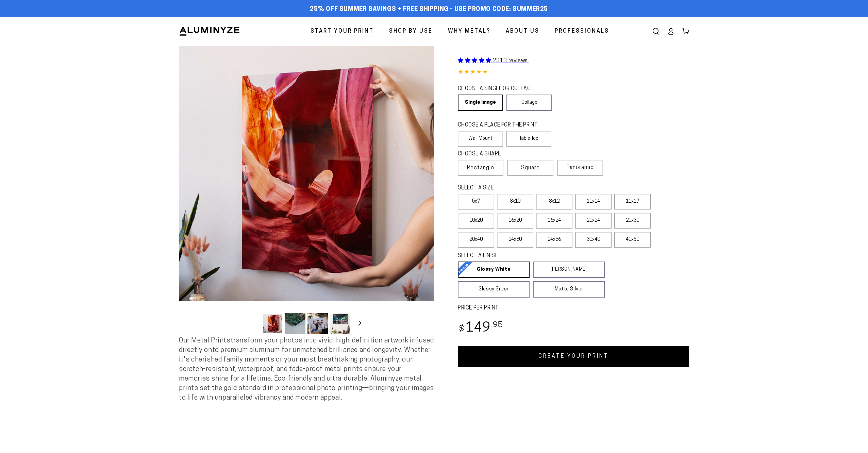 This screenshot has width=868, height=453. What do you see at coordinates (480, 328) in the screenshot?
I see `bdi: 149` at bounding box center [480, 328].